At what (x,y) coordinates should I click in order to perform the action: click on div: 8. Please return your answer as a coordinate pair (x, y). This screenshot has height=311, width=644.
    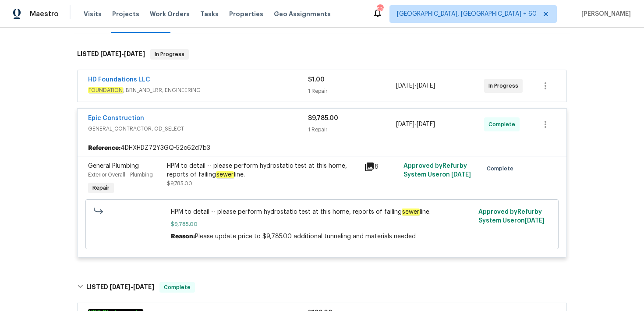
    Looking at the image, I should click on (381, 167).